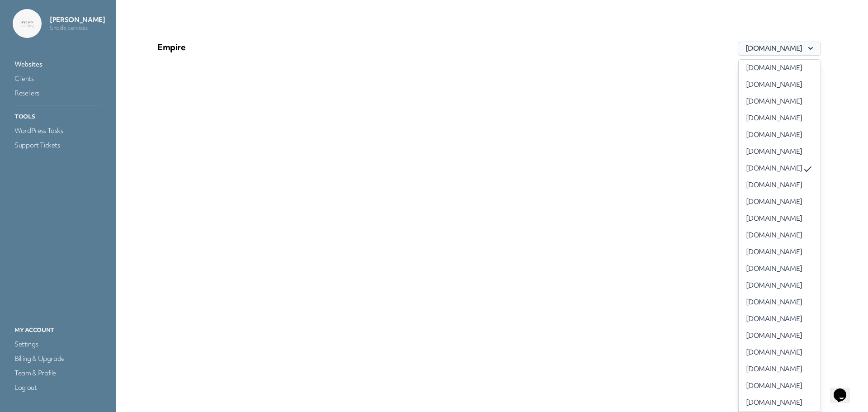  What do you see at coordinates (58, 145) in the screenshot?
I see `a: Support Tickets` at bounding box center [58, 145].